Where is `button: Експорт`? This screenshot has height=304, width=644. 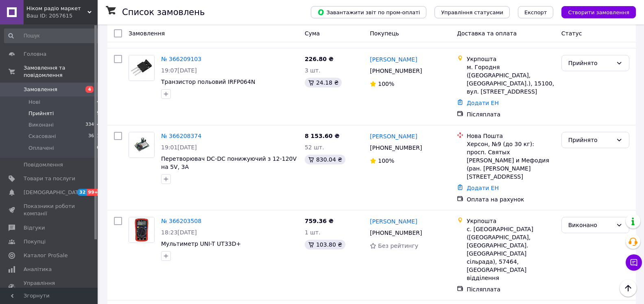
button: Експорт is located at coordinates (535, 13).